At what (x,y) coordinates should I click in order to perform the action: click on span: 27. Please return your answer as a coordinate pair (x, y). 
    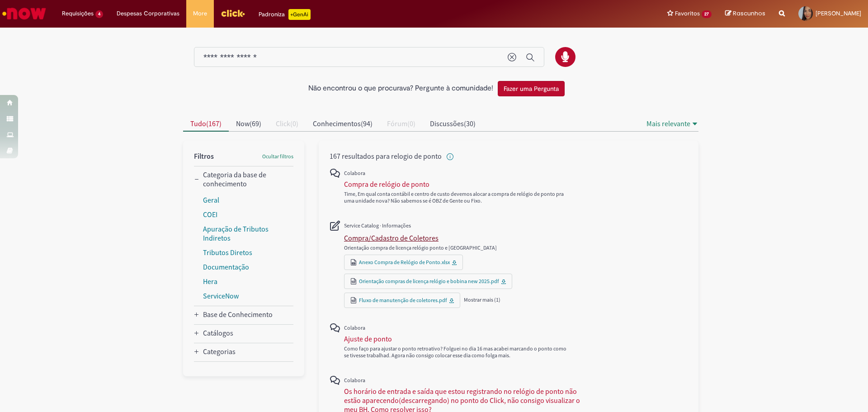
    Looking at the image, I should click on (707, 14).